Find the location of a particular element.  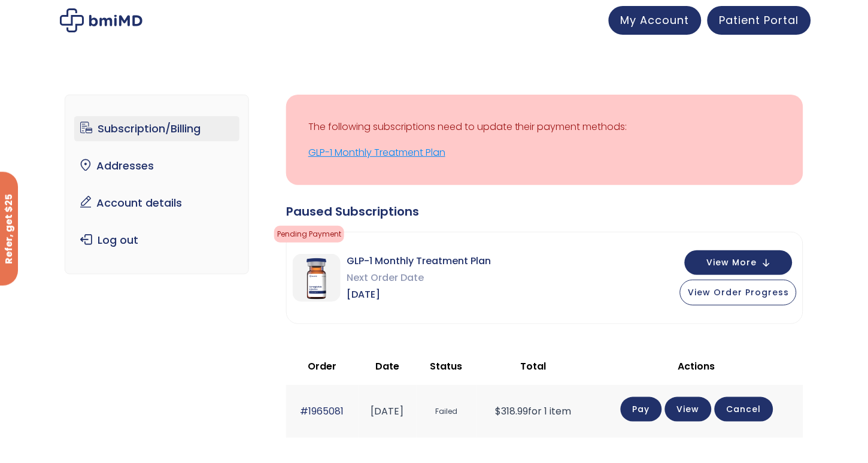

div: My account is located at coordinates (101, 21).